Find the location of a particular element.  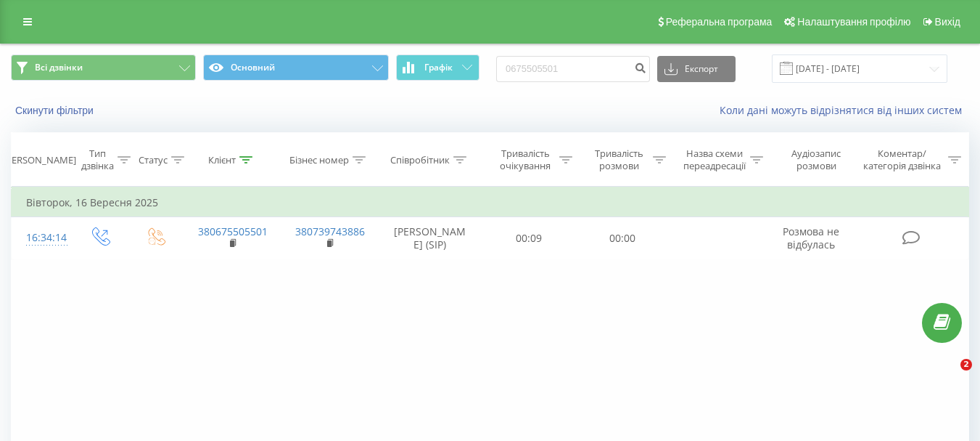

div: Аудіозапис розмови is located at coordinates (816, 160).